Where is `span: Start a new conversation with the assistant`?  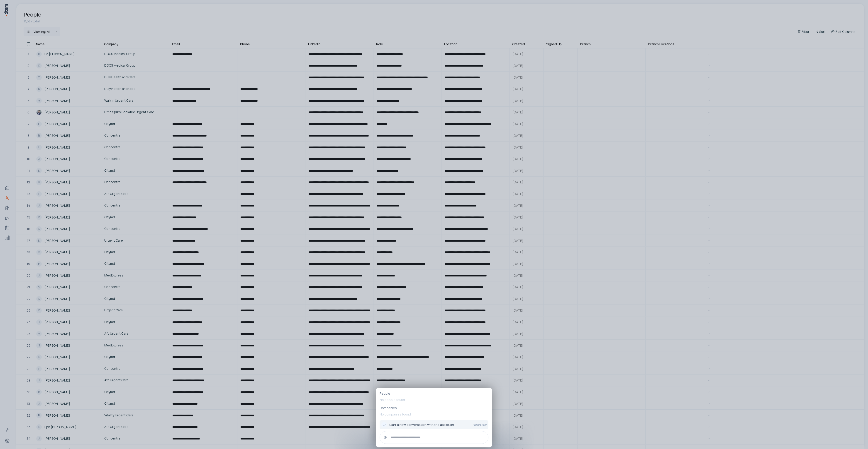 span: Start a new conversation with the assistant is located at coordinates (421, 425).